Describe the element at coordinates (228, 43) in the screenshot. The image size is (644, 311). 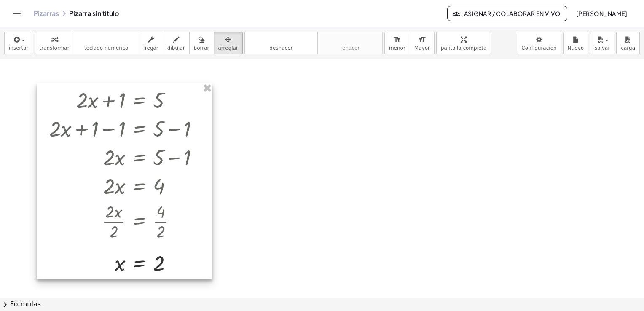
I see `button: arreglar` at that location.